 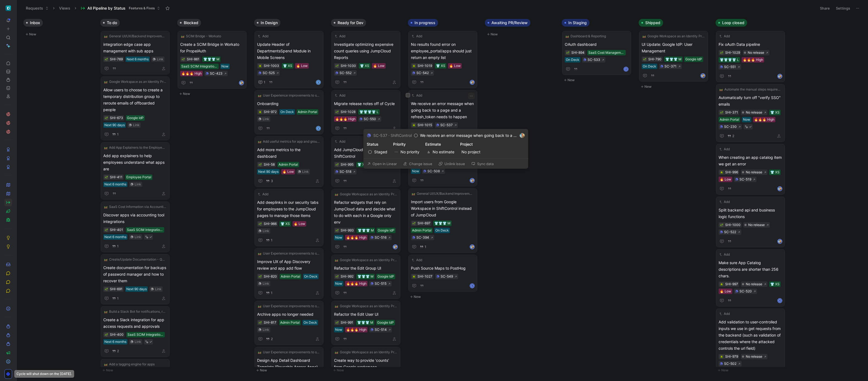 What do you see at coordinates (142, 8) in the screenshot?
I see `span: Features & Fixes` at bounding box center [142, 8].